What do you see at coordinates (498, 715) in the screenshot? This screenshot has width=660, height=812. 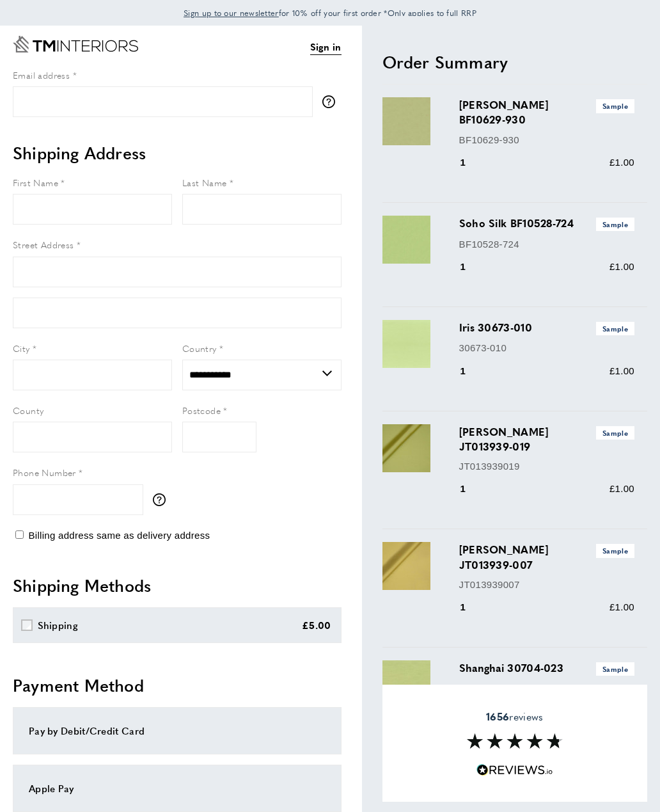 I see `strong: 1656` at bounding box center [498, 715].